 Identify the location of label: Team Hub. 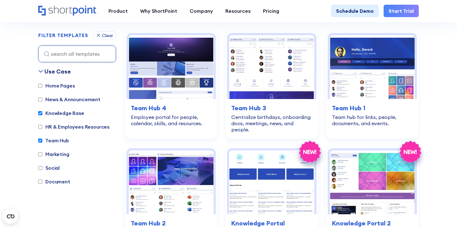
(53, 140).